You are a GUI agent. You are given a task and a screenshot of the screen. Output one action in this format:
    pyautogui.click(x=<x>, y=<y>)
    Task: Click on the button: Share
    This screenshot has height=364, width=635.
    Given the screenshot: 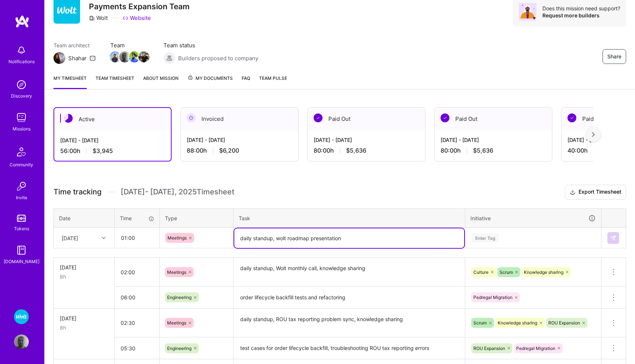 What is the action you would take?
    pyautogui.click(x=614, y=56)
    